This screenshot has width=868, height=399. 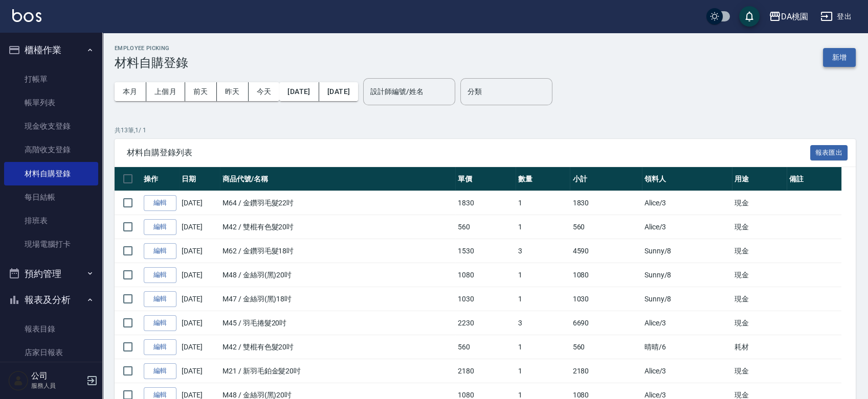 I want to click on td: M64 / 金鑽羽毛髮22吋, so click(x=337, y=203).